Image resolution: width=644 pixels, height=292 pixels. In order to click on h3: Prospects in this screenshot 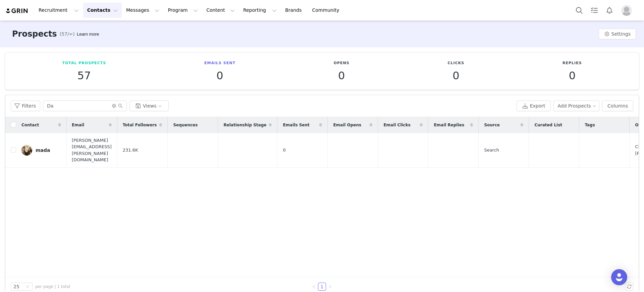, I will do `click(34, 34)`.